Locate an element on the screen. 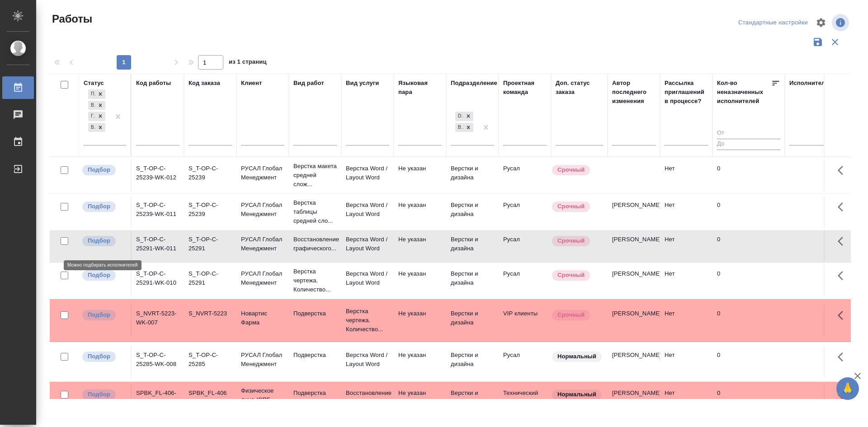  div: Проектная команда is located at coordinates (525, 88).